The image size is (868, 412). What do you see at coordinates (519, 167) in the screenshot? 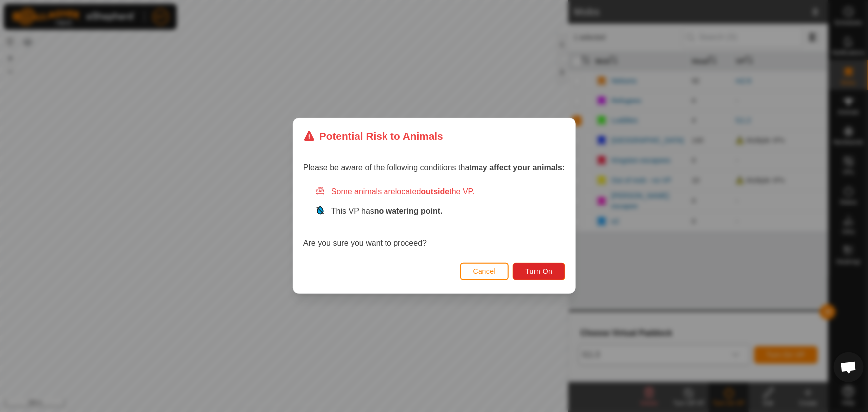
I see `strong: may affect your animals:` at bounding box center [519, 167].